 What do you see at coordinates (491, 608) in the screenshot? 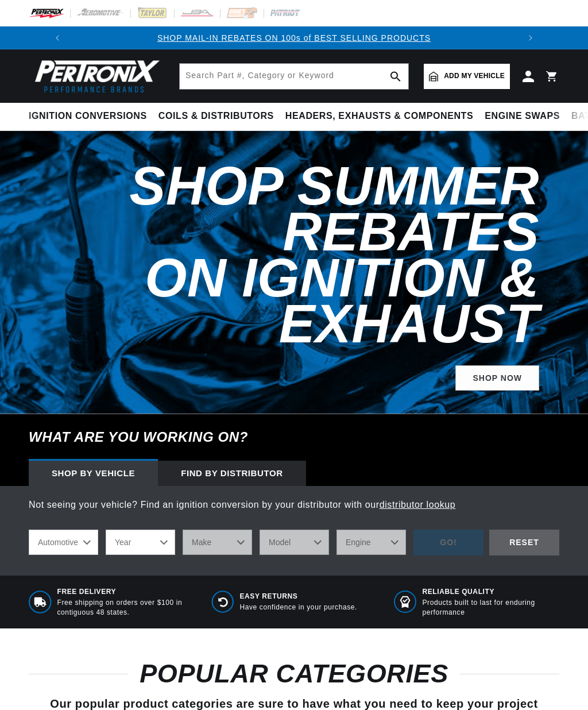
I see `p: Products built to last for enduring performance` at bounding box center [491, 608].